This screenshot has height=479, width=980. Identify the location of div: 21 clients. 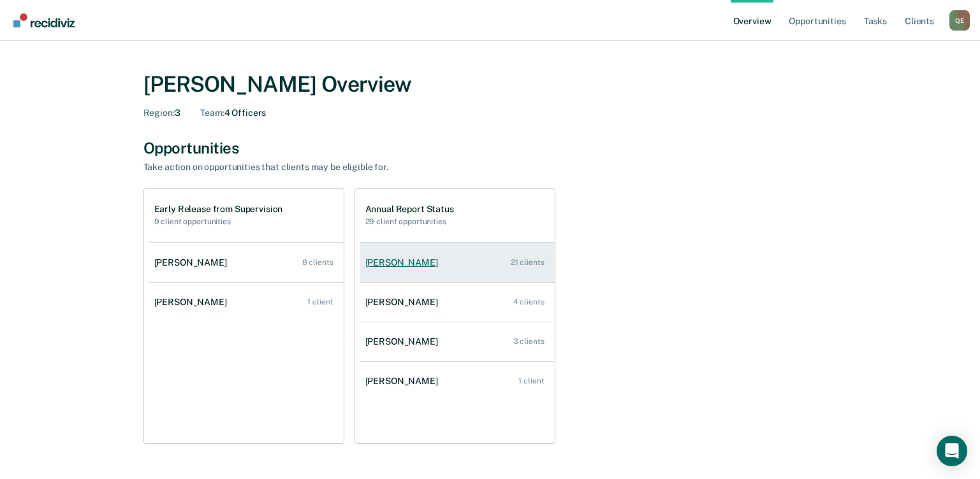
(527, 263).